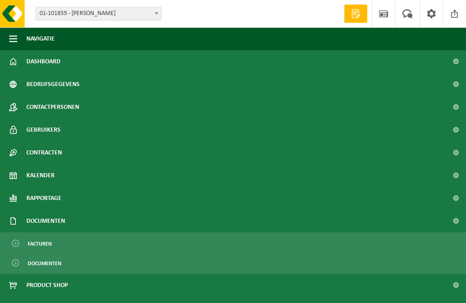  What do you see at coordinates (44, 152) in the screenshot?
I see `span: Contracten` at bounding box center [44, 152].